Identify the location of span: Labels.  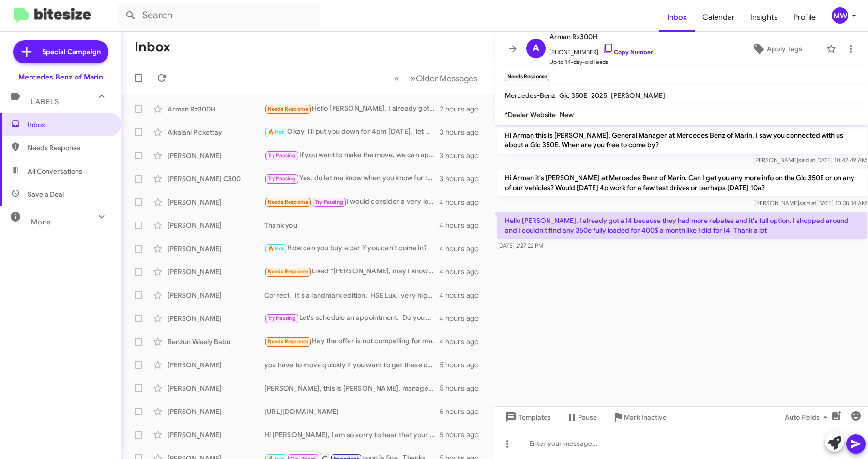
(45, 102).